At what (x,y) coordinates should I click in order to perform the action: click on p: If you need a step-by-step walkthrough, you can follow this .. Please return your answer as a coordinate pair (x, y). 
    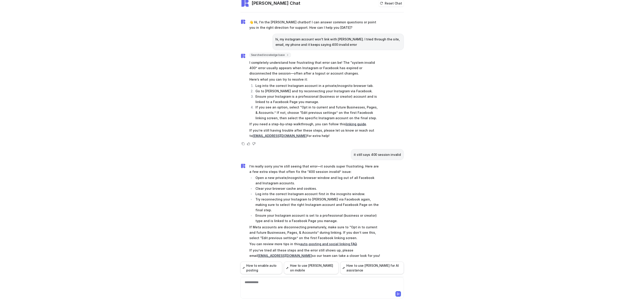
    Looking at the image, I should click on (315, 124).